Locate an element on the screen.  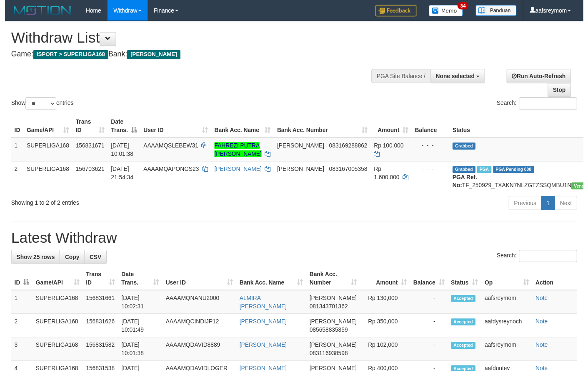
td: AAAAMQDAVID8889 is located at coordinates (198, 355).